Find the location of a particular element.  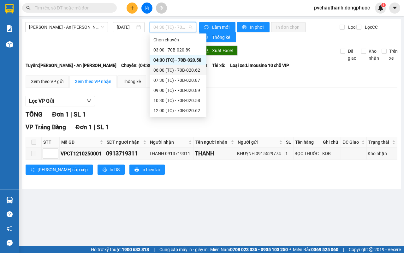

button: printerIn phơi is located at coordinates (253, 27).